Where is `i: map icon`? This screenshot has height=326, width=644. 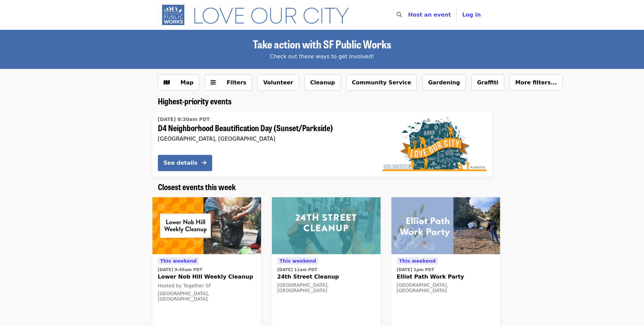 i: map icon is located at coordinates (167, 82).